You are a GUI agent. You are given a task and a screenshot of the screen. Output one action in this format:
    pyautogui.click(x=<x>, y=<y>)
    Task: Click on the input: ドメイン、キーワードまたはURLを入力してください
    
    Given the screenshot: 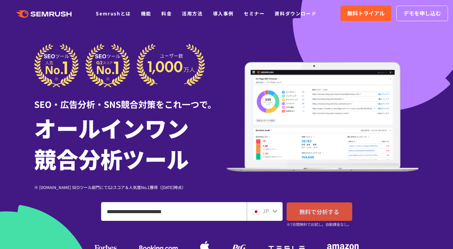 What is the action you would take?
    pyautogui.click(x=174, y=211)
    